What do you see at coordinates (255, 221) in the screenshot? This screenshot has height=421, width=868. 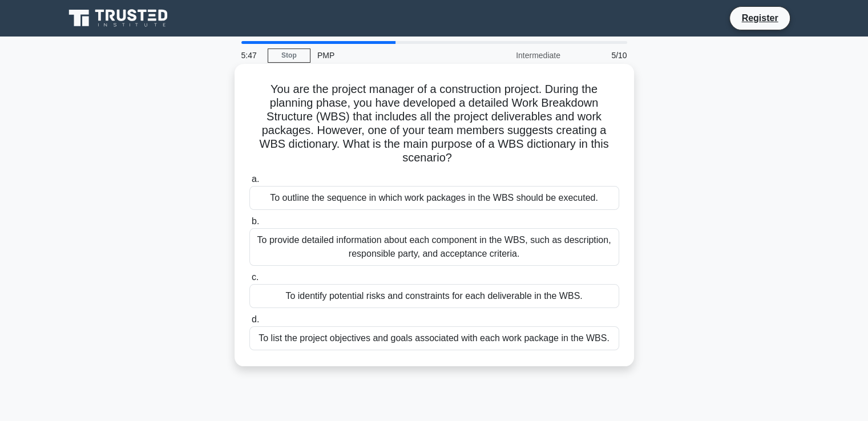 I see `span: b.` at bounding box center [255, 221].